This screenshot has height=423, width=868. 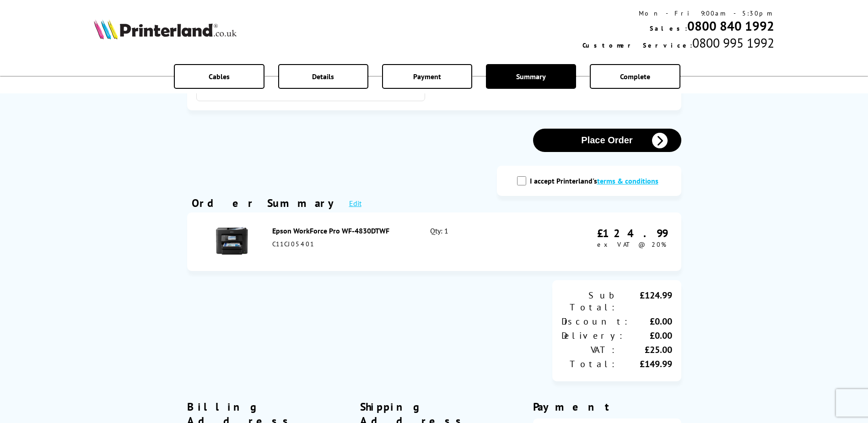 I want to click on span: Details, so click(x=323, y=76).